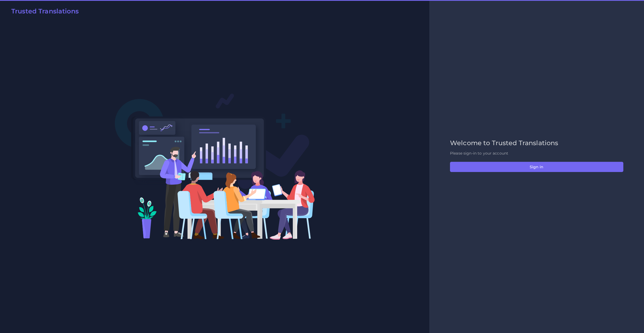  Describe the element at coordinates (536, 167) in the screenshot. I see `button: Sign in` at that location.